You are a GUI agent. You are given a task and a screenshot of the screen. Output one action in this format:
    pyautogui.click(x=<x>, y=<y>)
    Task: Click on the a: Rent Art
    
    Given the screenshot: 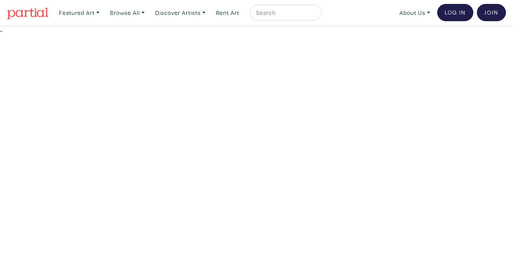 What is the action you would take?
    pyautogui.click(x=228, y=13)
    